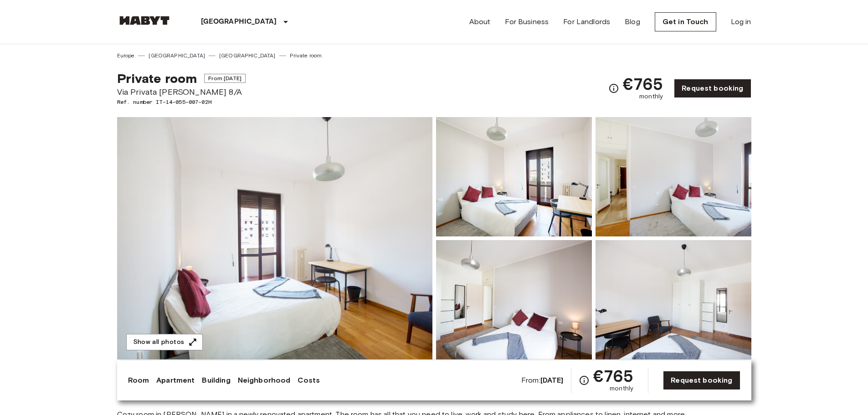 The height and width of the screenshot is (415, 868). Describe the element at coordinates (586, 22) in the screenshot. I see `a: For Landlords` at that location.